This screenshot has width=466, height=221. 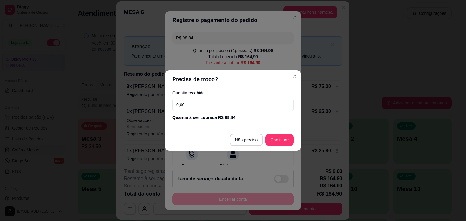 I want to click on button: Close, so click(x=295, y=76).